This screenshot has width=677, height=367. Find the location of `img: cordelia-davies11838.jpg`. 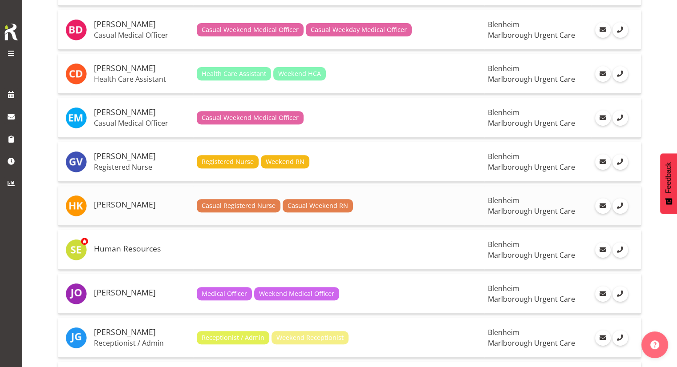

img: cordelia-davies11838.jpg is located at coordinates (76, 74).